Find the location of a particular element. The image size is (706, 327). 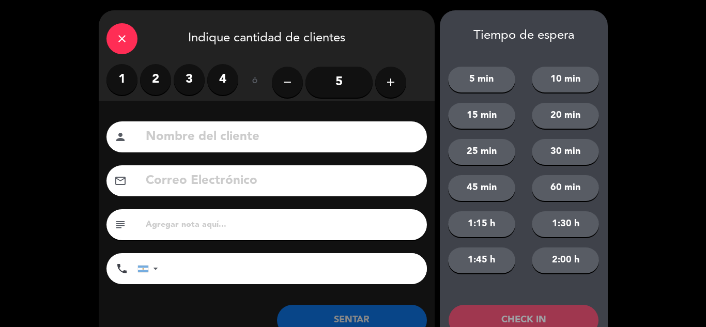

label: 2 is located at coordinates (156, 80).